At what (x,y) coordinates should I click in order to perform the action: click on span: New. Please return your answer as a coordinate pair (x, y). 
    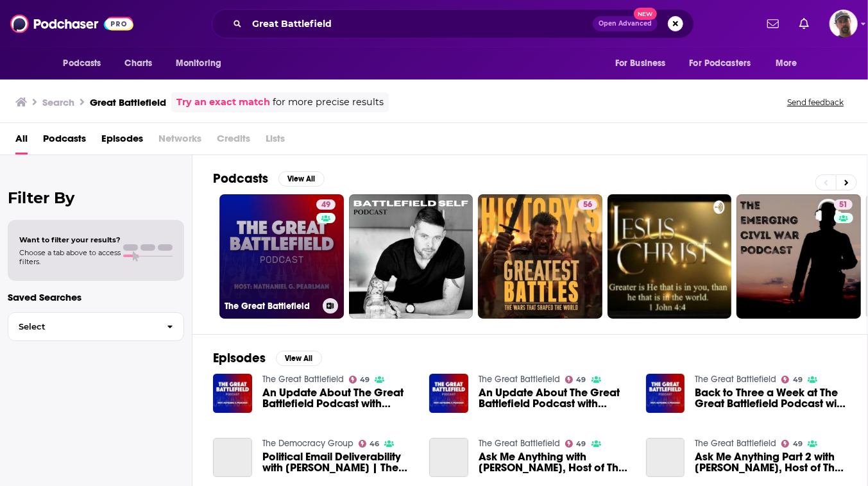
    Looking at the image, I should click on (645, 13).